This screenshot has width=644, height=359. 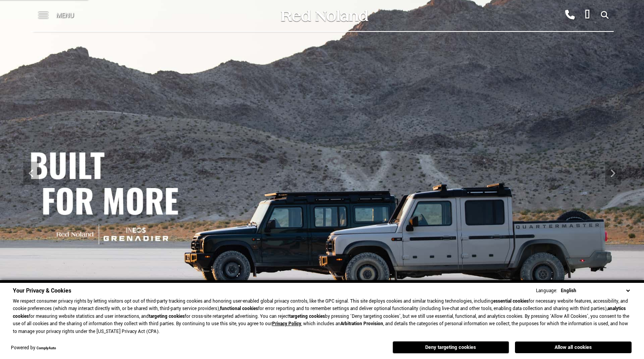 I want to click on strong: Arbitration Provision, so click(x=362, y=323).